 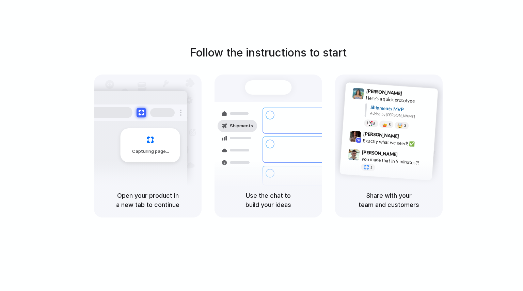 What do you see at coordinates (268, 200) in the screenshot?
I see `h5: Use the chat to build your ideas` at bounding box center [268, 200].